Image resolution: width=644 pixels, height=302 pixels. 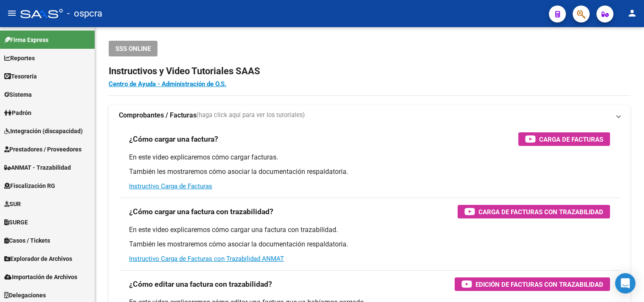 What do you see at coordinates (18, 113) in the screenshot?
I see `span: Padrón` at bounding box center [18, 113].